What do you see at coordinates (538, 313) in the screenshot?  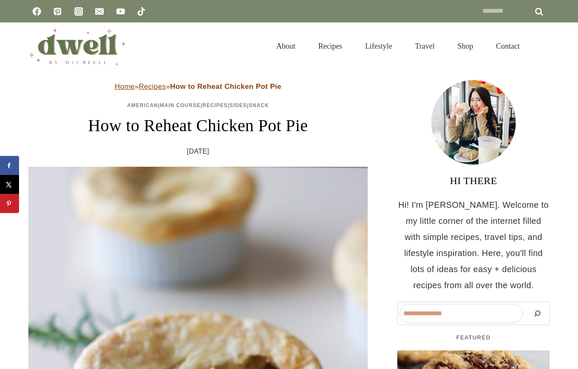 I see `button: Search` at bounding box center [538, 313].